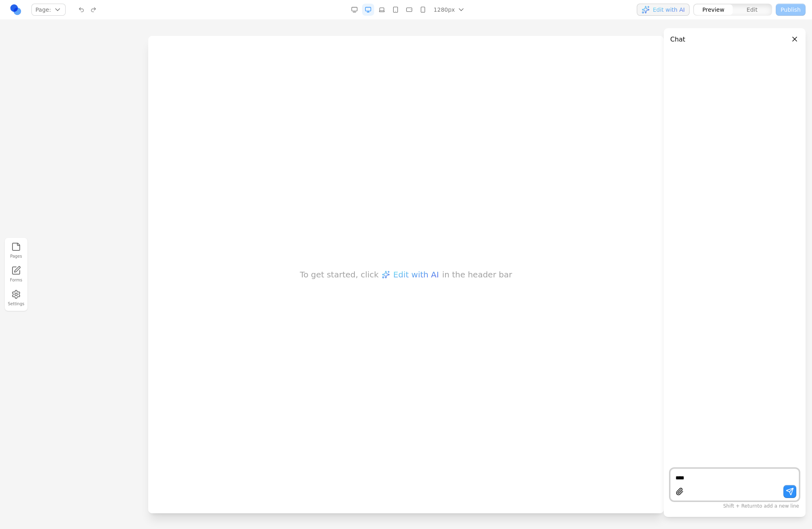 This screenshot has width=812, height=529. I want to click on button: Pages, so click(17, 251).